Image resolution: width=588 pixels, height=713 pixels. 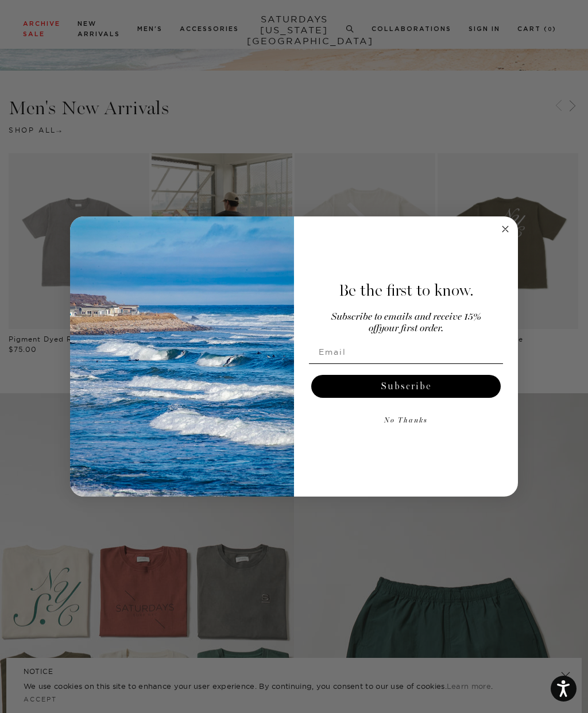 I want to click on button: No Thanks, so click(x=406, y=421).